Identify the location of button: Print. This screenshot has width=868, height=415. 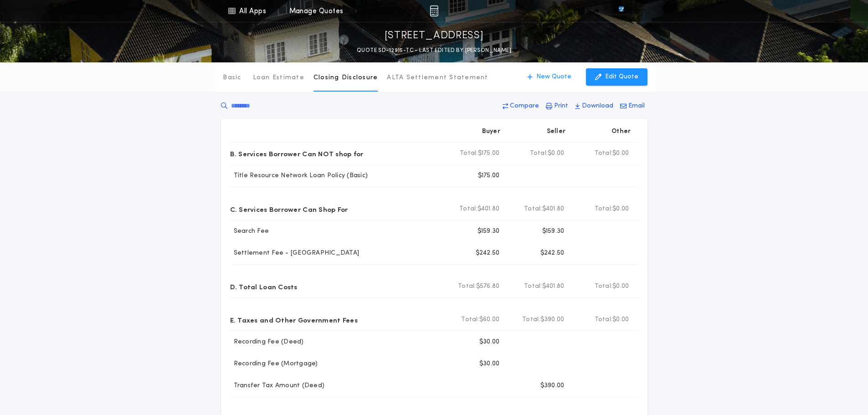
(556, 106).